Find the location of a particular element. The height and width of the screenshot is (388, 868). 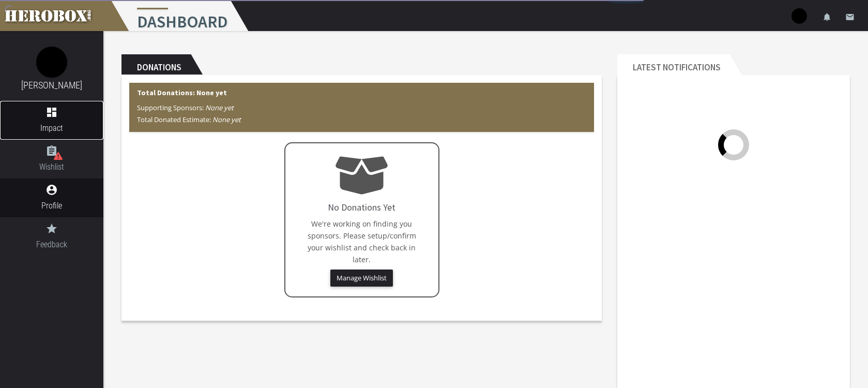

p: We're working on finding you sponsors. Please setup/confirm your wishlist and check back in later. is located at coordinates (362, 242).